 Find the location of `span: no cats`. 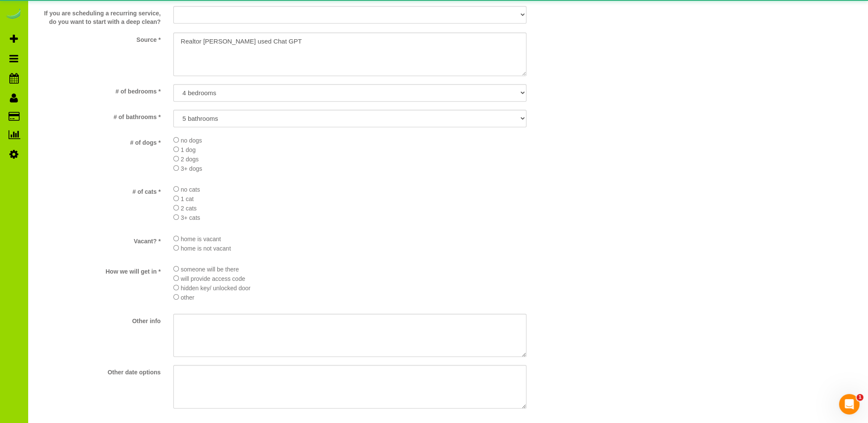

span: no cats is located at coordinates (190, 190).